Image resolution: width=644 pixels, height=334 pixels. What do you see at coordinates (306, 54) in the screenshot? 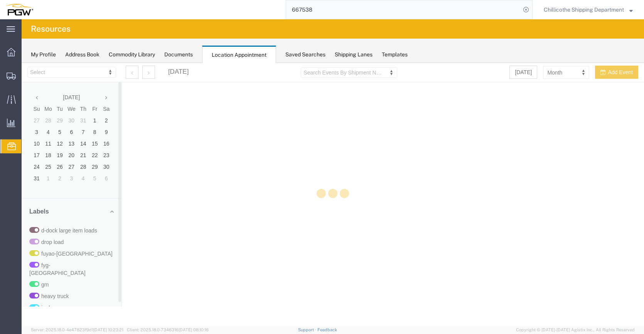
I see `div: Saved Searches` at bounding box center [306, 54].